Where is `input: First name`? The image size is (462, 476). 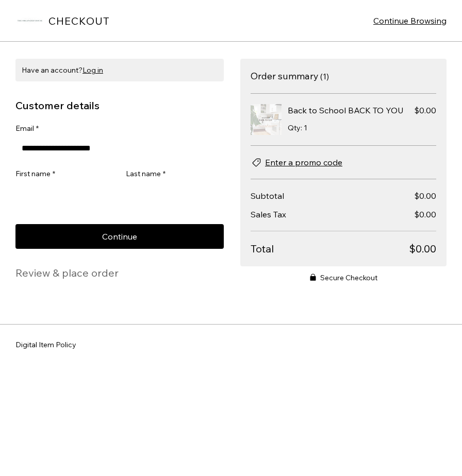 input: First name is located at coordinates (61, 193).